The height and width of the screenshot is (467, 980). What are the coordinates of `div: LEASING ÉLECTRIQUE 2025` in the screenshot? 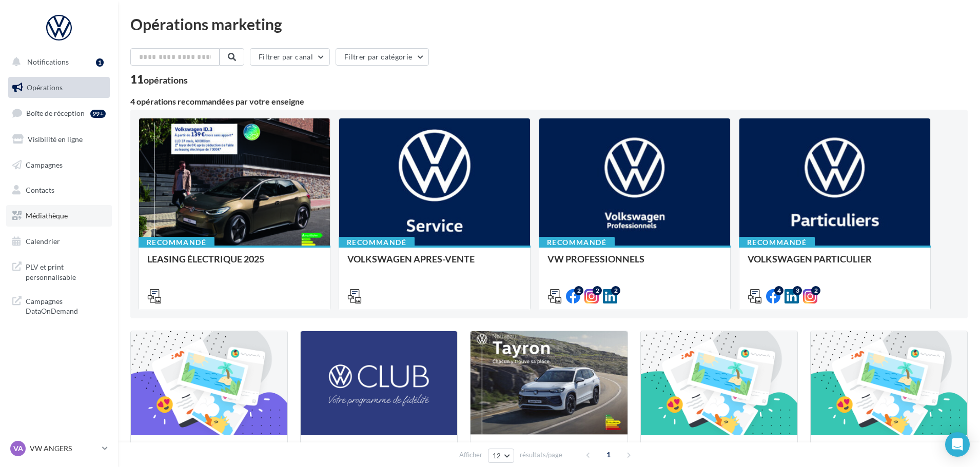 It's located at (234, 264).